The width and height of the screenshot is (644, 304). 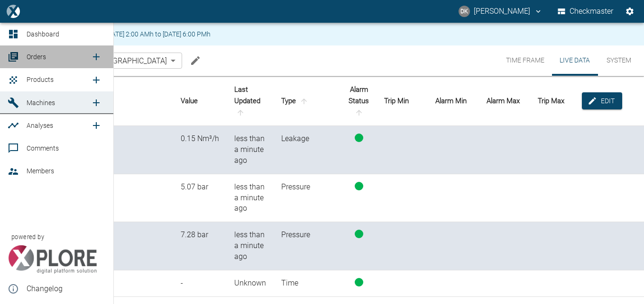 What do you see at coordinates (42, 34) in the screenshot?
I see `span: Dashboard` at bounding box center [42, 34].